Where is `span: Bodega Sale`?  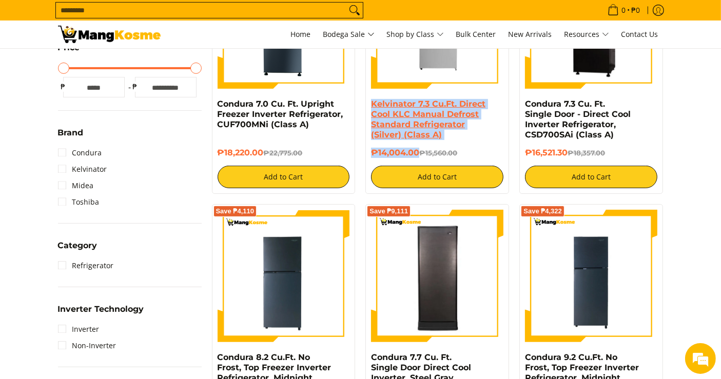 span: Bodega Sale is located at coordinates (349, 34).